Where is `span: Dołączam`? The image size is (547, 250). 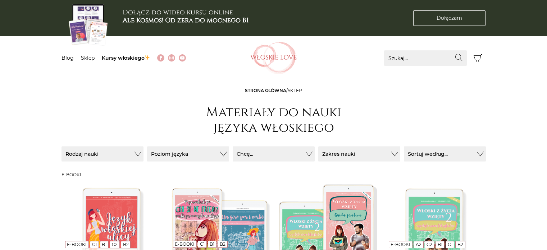
span: Dołączam is located at coordinates (449, 18).